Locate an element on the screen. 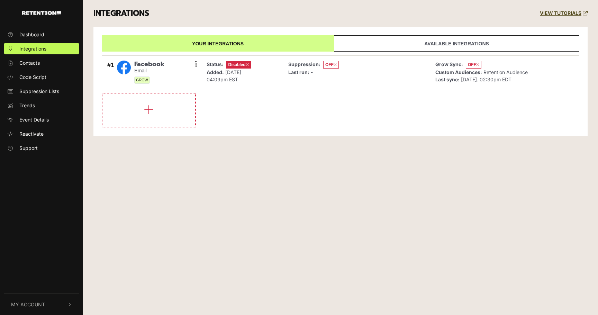 Image resolution: width=598 pixels, height=315 pixels. span: Facebook is located at coordinates (149, 64).